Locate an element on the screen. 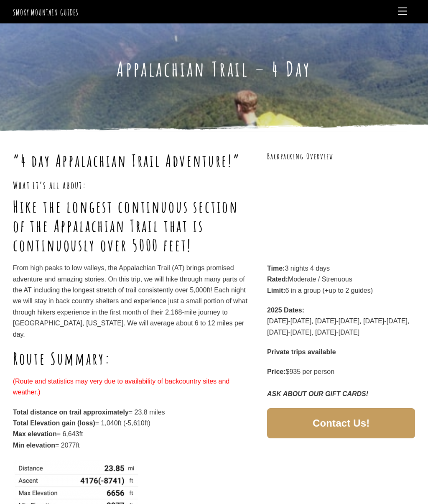  strong: 2025 Dates: is located at coordinates (286, 310).